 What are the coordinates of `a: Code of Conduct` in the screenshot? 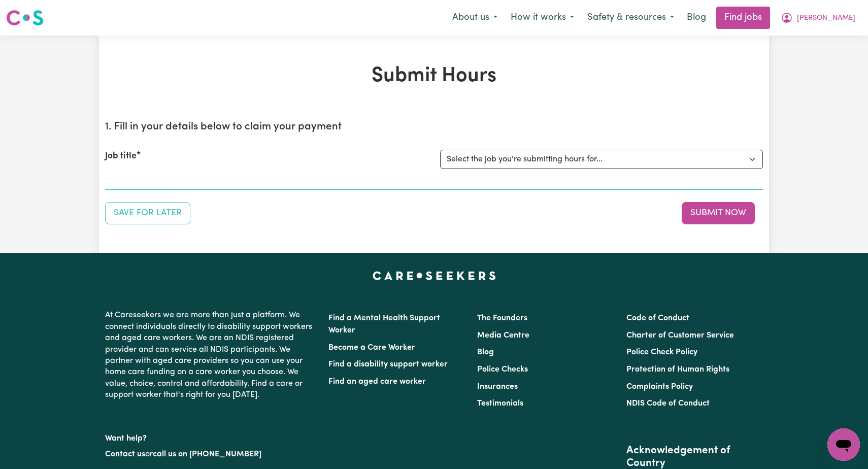 It's located at (658, 318).